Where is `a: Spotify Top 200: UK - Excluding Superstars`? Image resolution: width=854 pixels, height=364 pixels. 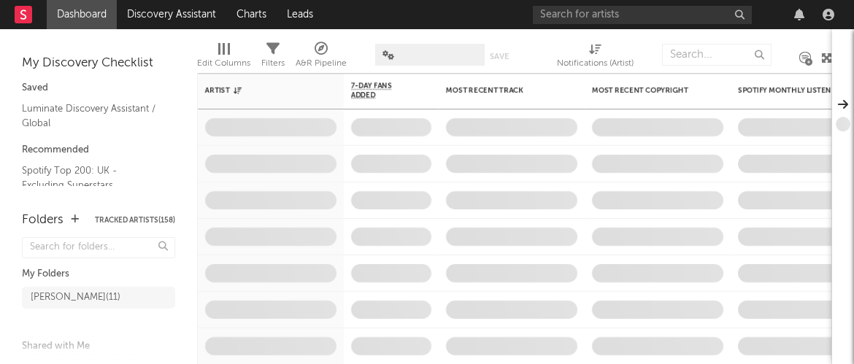
a: Spotify Top 200: UK - Excluding Superstars is located at coordinates (91, 177).